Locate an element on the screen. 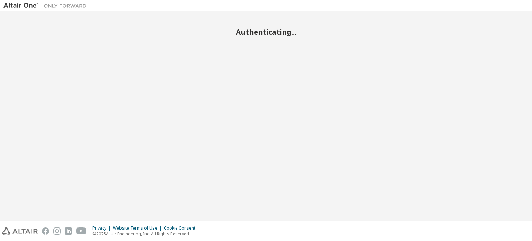  div: Cookie Consent is located at coordinates (182, 228).